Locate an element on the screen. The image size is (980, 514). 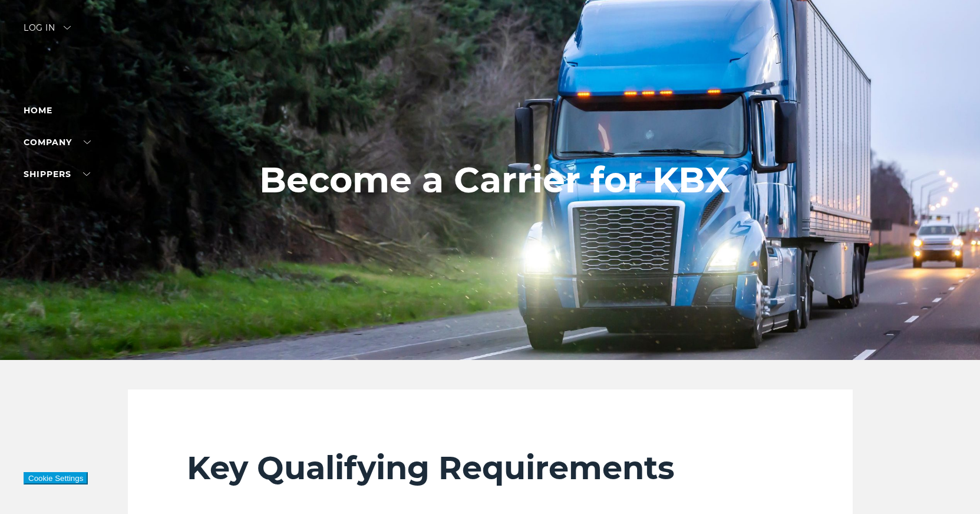
h2: Key Qualifying Requirements is located at coordinates (490, 468).